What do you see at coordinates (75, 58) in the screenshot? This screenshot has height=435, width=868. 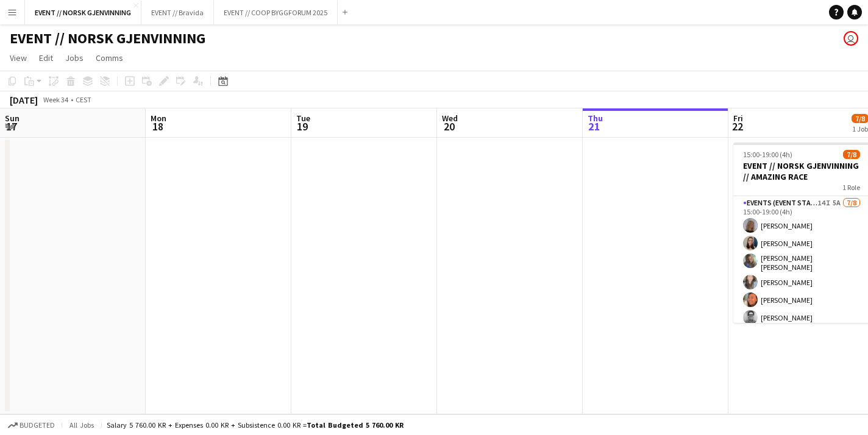 I see `a: Jobs` at bounding box center [75, 58].